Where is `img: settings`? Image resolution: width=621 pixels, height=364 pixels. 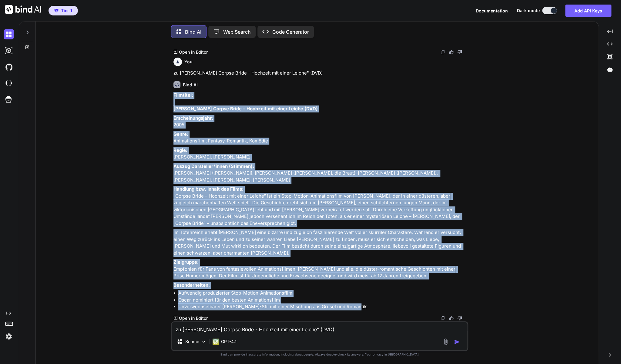 img: settings is located at coordinates (9, 337).